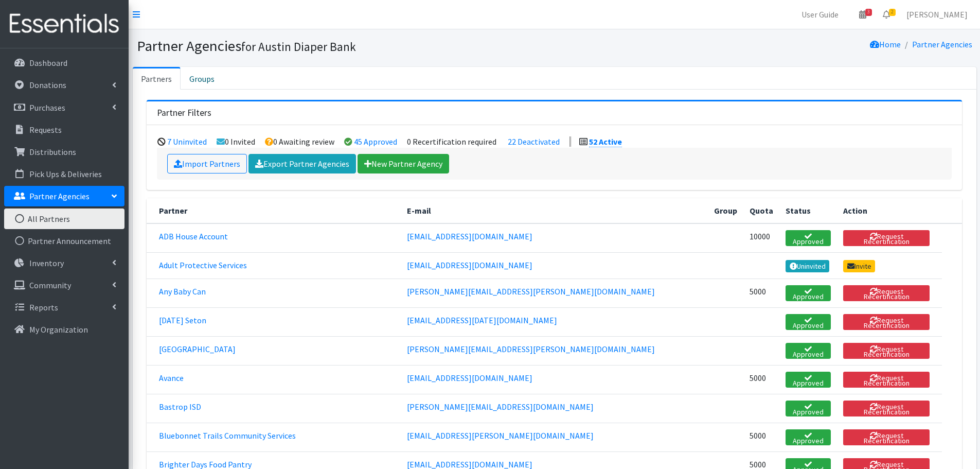  Describe the element at coordinates (59, 329) in the screenshot. I see `p: My Organization` at that location.